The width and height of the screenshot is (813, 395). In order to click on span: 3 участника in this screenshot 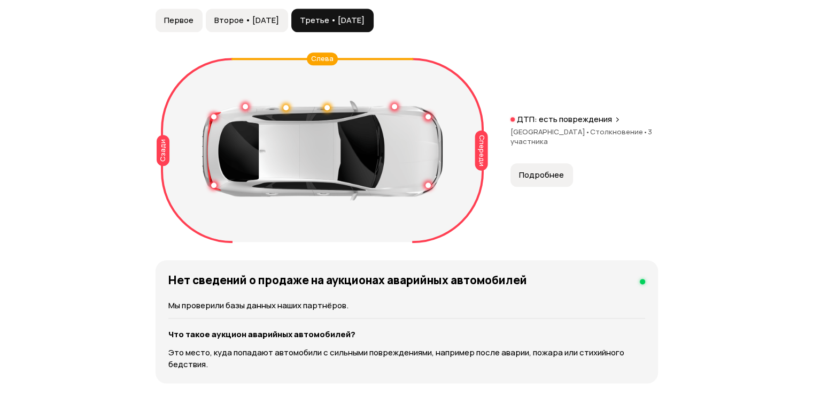, I will do `click(581, 136)`.